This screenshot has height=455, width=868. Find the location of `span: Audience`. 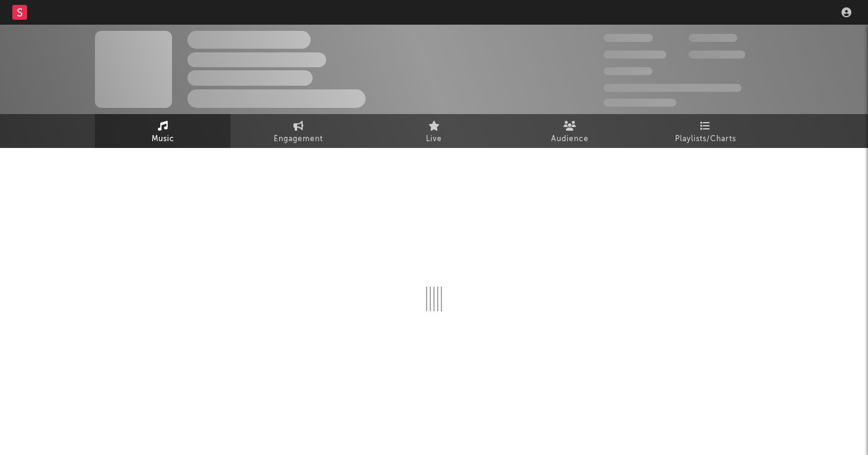

span: Audience is located at coordinates (569, 140).